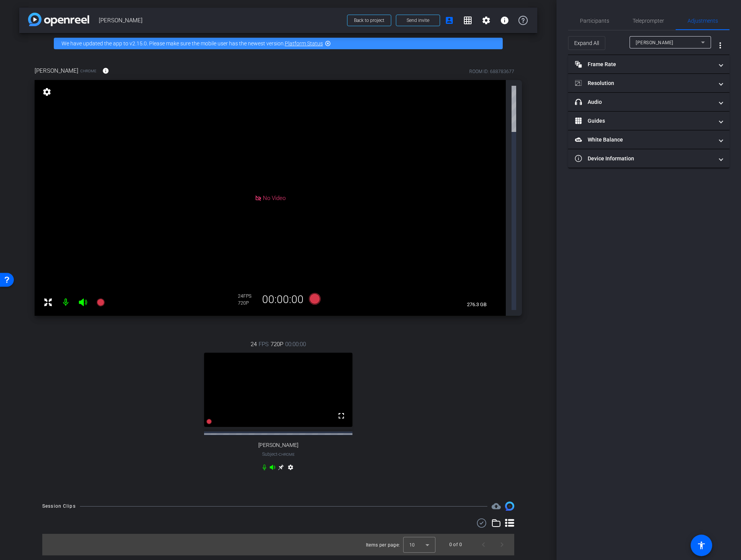 The image size is (741, 560). Describe the element at coordinates (645, 158) in the screenshot. I see `mat-panel-title: Device Information` at that location.